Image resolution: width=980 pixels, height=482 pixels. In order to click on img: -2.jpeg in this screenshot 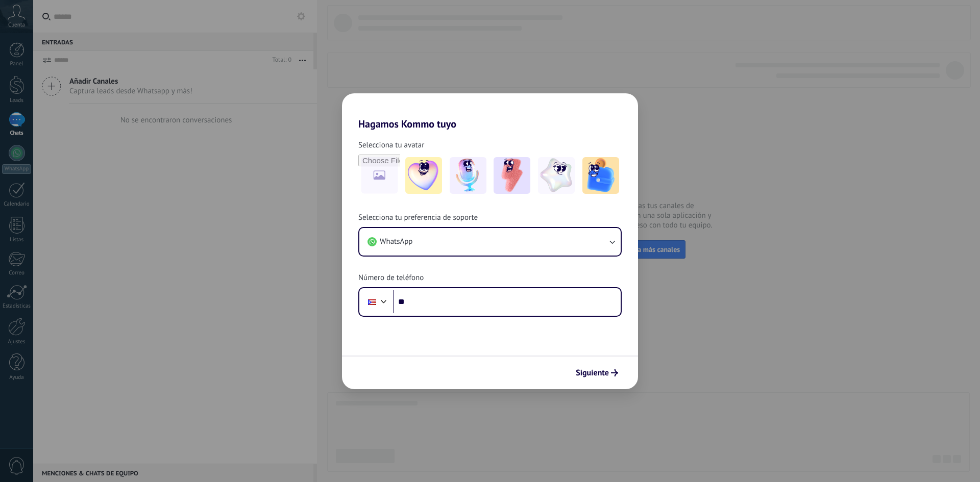, I will do `click(468, 175)`.